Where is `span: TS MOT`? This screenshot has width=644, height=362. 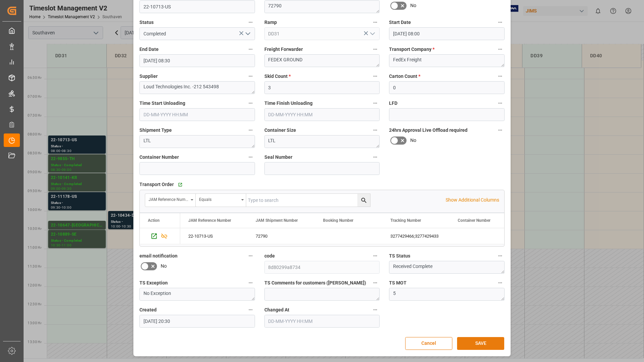 span: TS MOT is located at coordinates (398, 283).